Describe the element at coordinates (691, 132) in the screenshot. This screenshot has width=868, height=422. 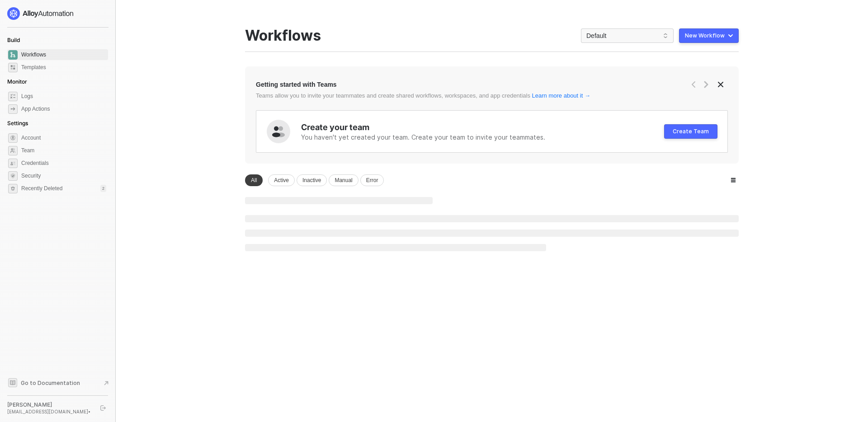
I see `button: Create Team` at that location.